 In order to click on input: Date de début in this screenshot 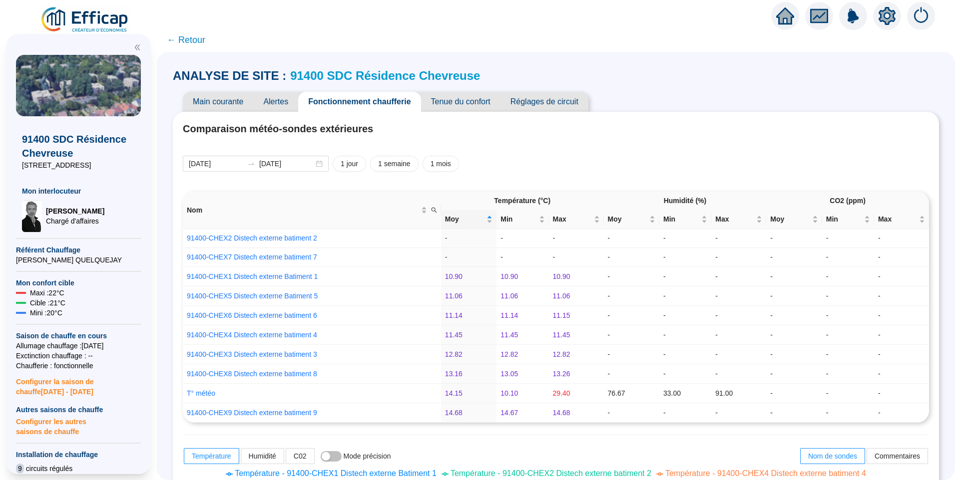, I will do `click(216, 164)`.